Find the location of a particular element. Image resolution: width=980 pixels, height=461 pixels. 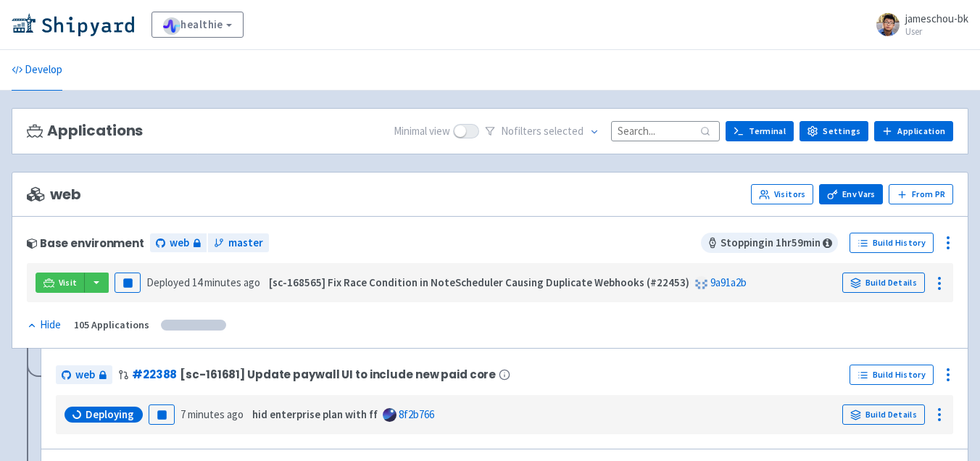

strong: [sc-168565] Fix Race Condition in NoteScheduler Causing Duplicate Webhooks (#22453) is located at coordinates (480, 282).